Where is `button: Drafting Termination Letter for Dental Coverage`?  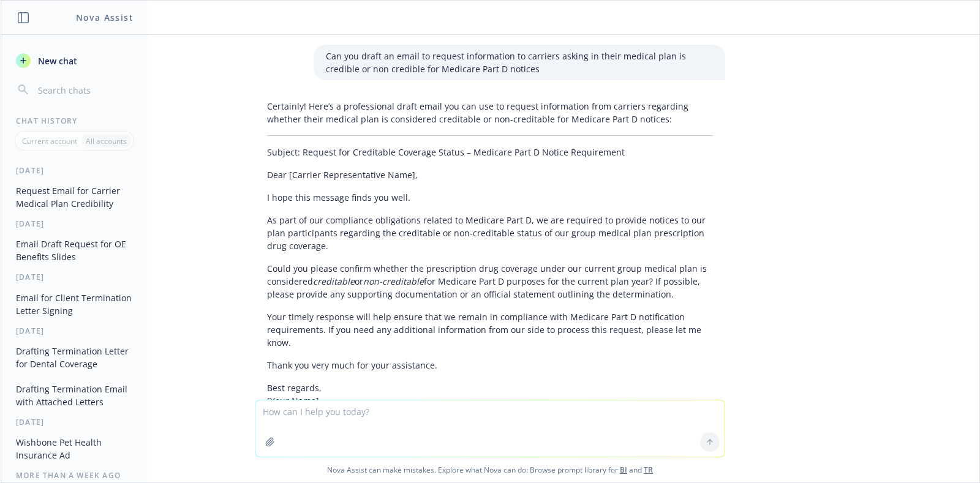 button: Drafting Termination Letter for Dental Coverage is located at coordinates (74, 358).